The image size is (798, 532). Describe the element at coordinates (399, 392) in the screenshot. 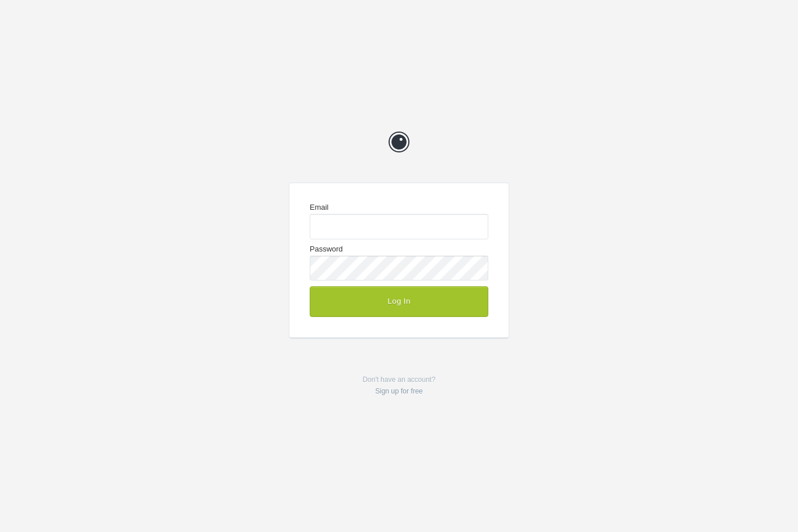

I see `a: Sign up for free` at that location.